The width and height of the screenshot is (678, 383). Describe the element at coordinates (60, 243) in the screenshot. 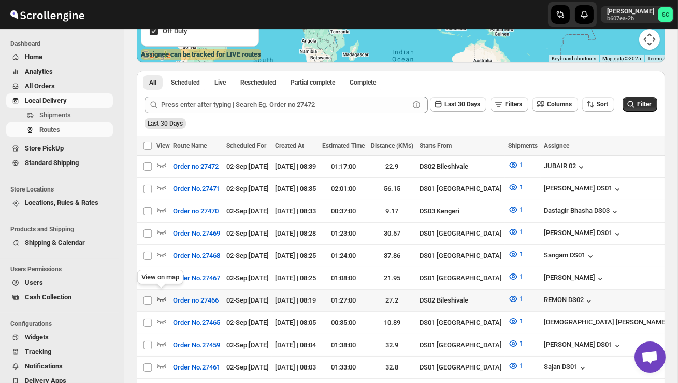

I see `button: Shipping & Calendar` at that location.